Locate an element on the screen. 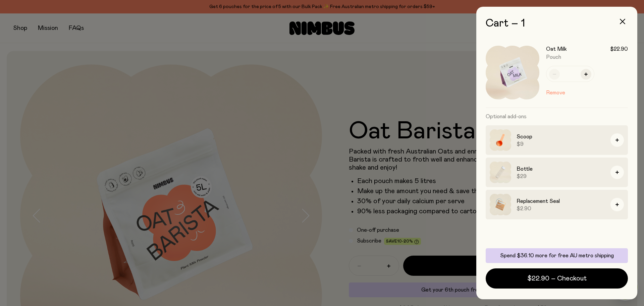 This screenshot has width=644, height=306. p: Spend $36.10 more for free AU metro shipping is located at coordinates (557, 256).